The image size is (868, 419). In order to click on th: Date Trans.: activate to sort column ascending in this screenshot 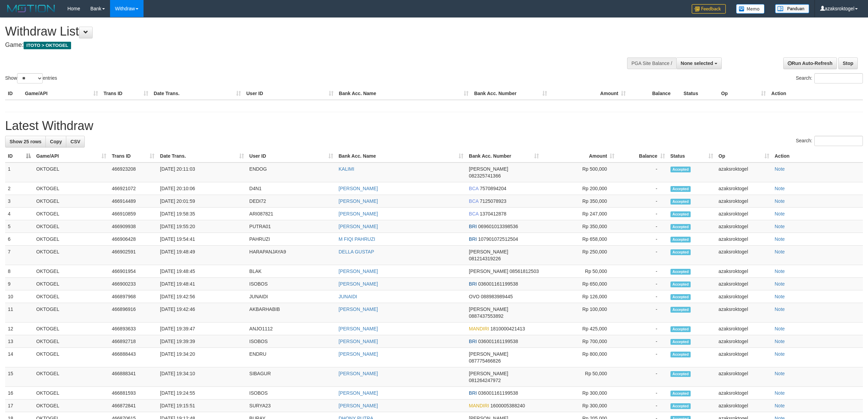, I will do `click(202, 156)`.